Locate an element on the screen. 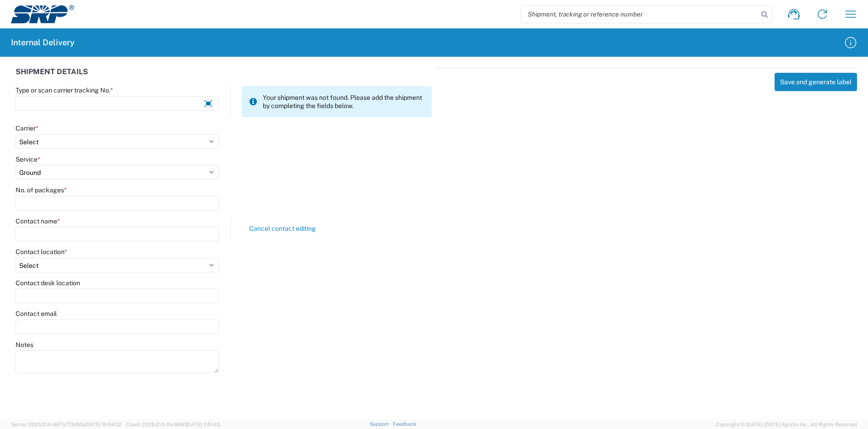  button: Cancel contact editing is located at coordinates (282, 228).